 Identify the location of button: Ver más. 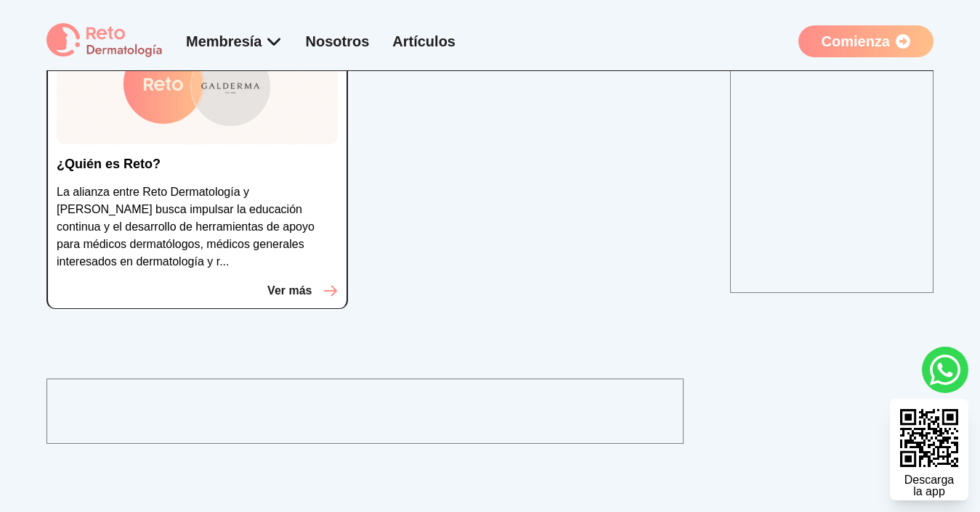
(302, 291).